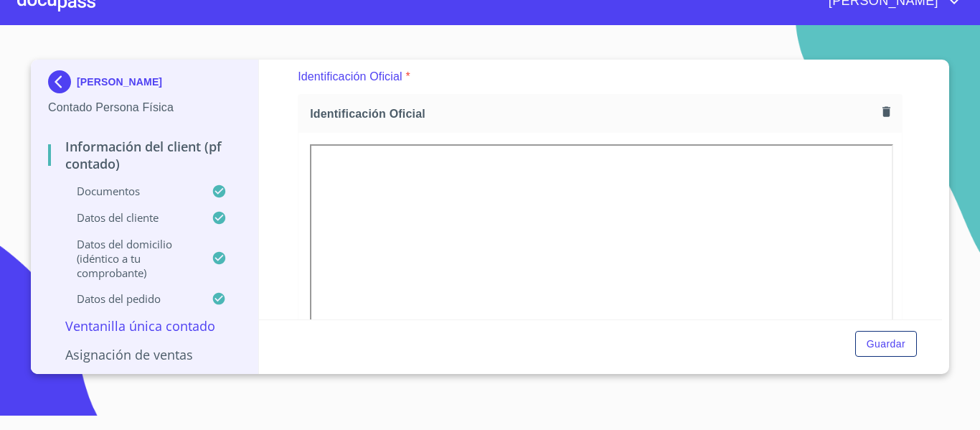 Image resolution: width=980 pixels, height=430 pixels. I want to click on span: Guardar, so click(886, 344).